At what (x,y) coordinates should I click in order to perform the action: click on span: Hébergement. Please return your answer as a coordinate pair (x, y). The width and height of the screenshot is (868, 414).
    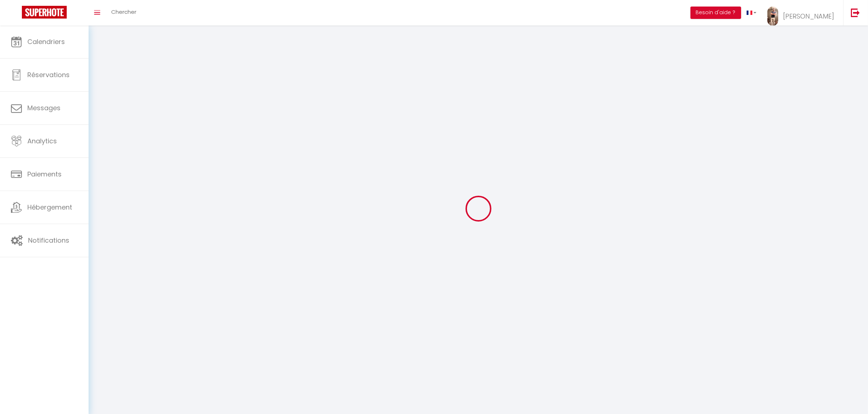
    Looking at the image, I should click on (50, 207).